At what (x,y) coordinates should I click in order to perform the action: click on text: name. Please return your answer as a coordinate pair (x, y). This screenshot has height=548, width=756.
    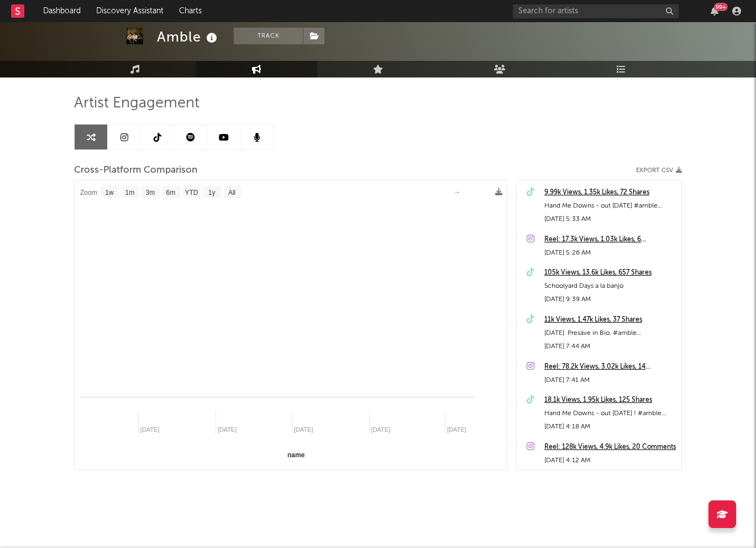
    Looking at the image, I should click on (296, 455).